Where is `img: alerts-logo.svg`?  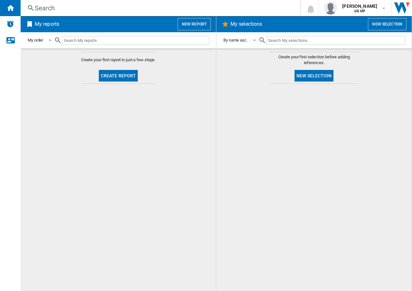 img: alerts-logo.svg is located at coordinates (10, 24).